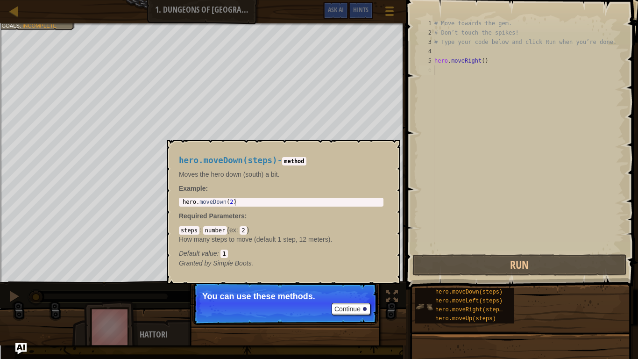 The image size is (638, 359). What do you see at coordinates (519, 265) in the screenshot?
I see `button: Run` at bounding box center [519, 265].